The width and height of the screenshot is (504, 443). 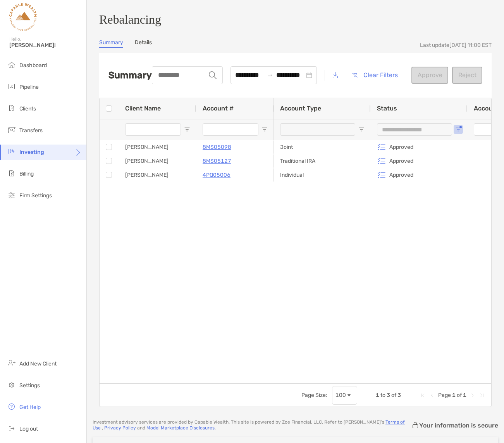 I want to click on p: 8MS05098, so click(x=217, y=146).